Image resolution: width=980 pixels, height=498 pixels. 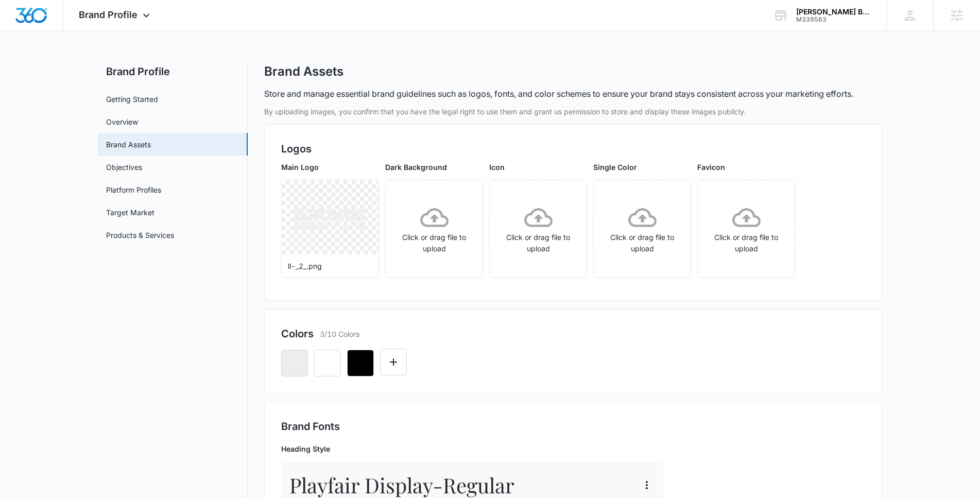 What do you see at coordinates (538, 167) in the screenshot?
I see `p: Icon` at bounding box center [538, 167].